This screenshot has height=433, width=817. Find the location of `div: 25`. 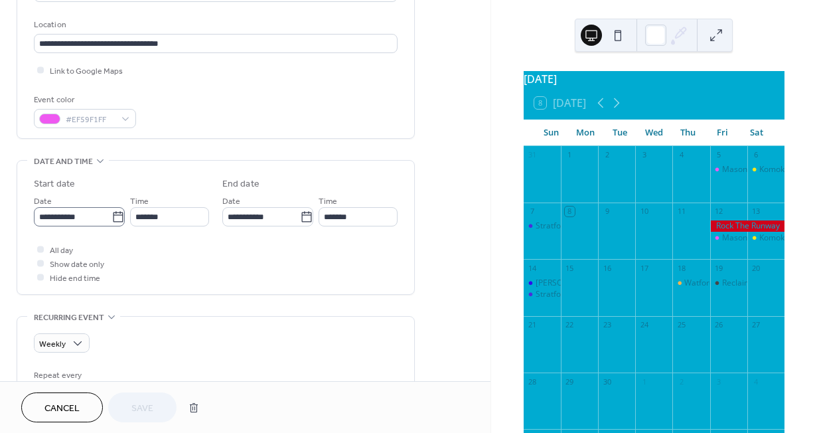

div: 25 is located at coordinates (681, 325).